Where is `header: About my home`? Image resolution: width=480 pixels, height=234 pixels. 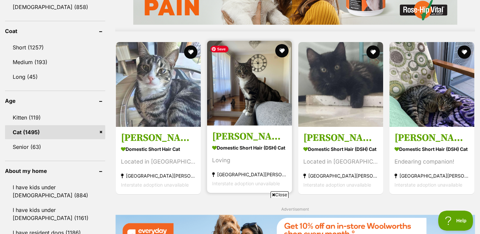
header: About my home is located at coordinates (55, 171).